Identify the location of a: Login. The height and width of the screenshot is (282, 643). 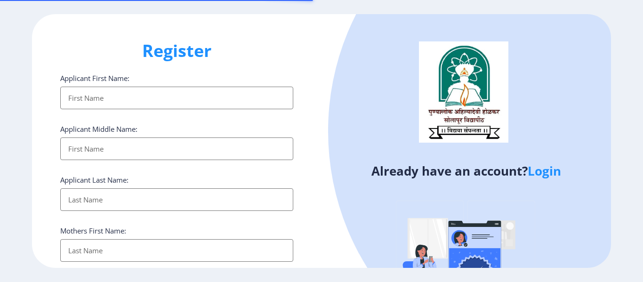
(544, 171).